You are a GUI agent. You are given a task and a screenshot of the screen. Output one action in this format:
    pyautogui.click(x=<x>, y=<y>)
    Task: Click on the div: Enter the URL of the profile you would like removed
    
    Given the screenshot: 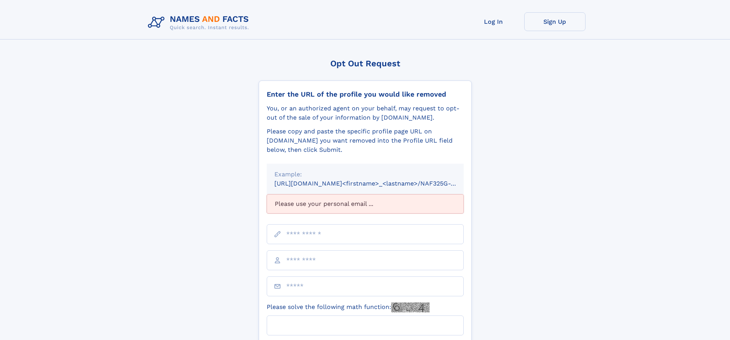 What is the action you would take?
    pyautogui.click(x=365, y=94)
    